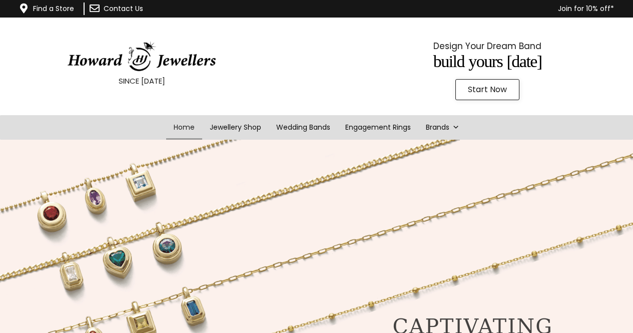  I want to click on p: Design Your Dream Band, so click(487, 46).